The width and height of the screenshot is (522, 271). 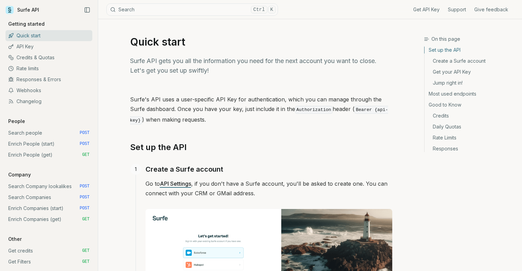 I want to click on a: Get your API Key, so click(x=471, y=72).